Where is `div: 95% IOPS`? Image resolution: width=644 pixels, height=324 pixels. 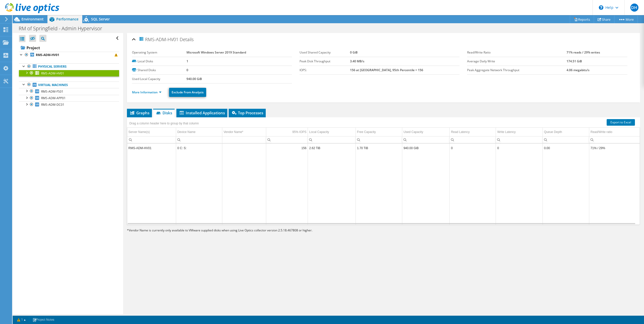 div: 95% IOPS is located at coordinates (299, 132).